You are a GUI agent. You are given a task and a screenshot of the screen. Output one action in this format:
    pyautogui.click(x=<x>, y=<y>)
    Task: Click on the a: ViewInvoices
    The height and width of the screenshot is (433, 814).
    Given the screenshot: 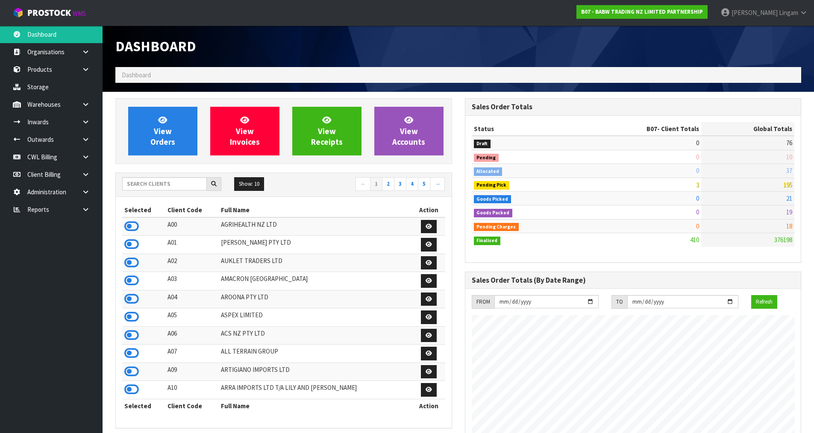 What is the action you would take?
    pyautogui.click(x=245, y=131)
    